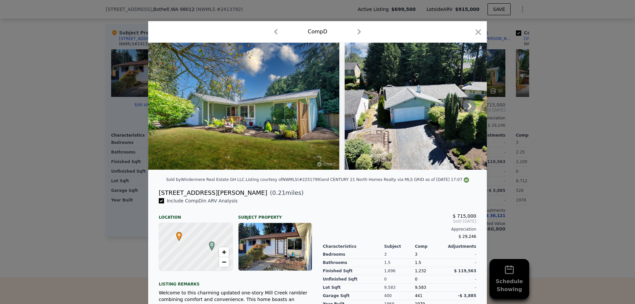  Describe the element at coordinates (421, 271) in the screenshot. I see `span: 1,232` at that location.